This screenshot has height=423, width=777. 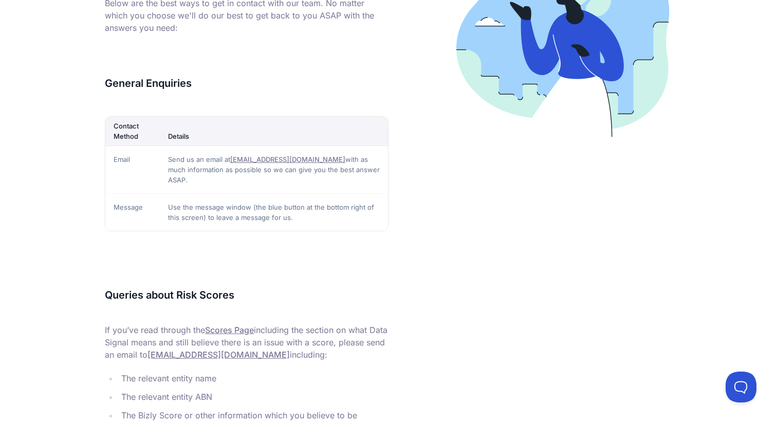 I want to click on h3: General Enquiries, so click(x=247, y=83).